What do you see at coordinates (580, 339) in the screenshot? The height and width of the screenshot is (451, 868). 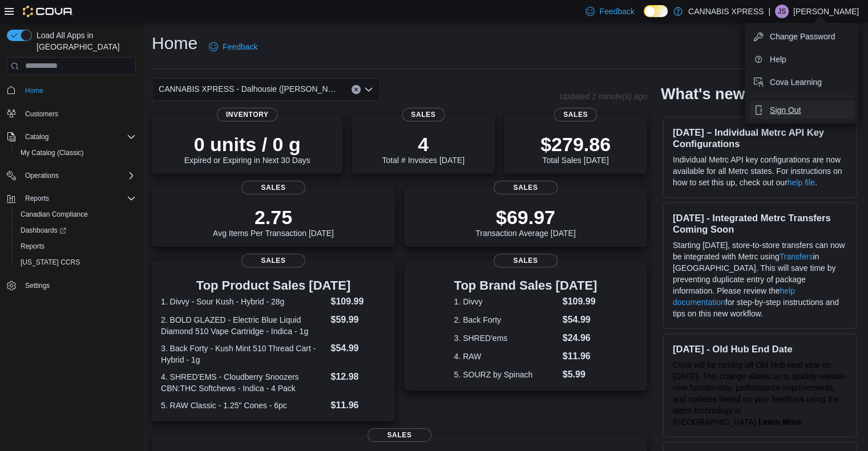 I see `dd: $24.96` at bounding box center [580, 339].